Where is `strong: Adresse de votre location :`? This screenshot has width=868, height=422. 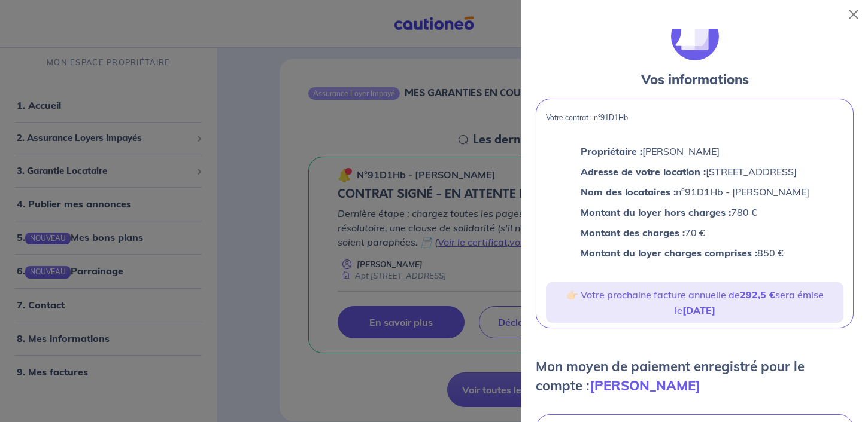
strong: Adresse de votre location : is located at coordinates (642, 171).